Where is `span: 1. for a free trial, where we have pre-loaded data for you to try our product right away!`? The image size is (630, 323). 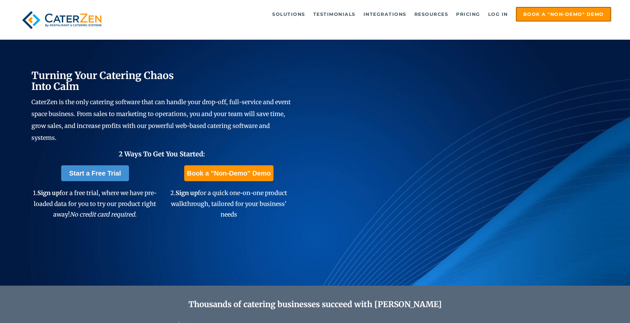 span: 1. for a free trial, where we have pre-loaded data for you to try our product right away! is located at coordinates (95, 204).